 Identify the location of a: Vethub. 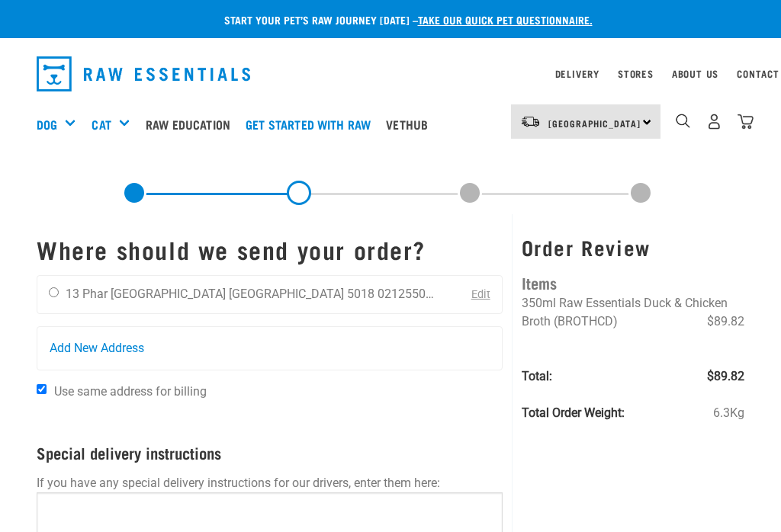
(410, 124).